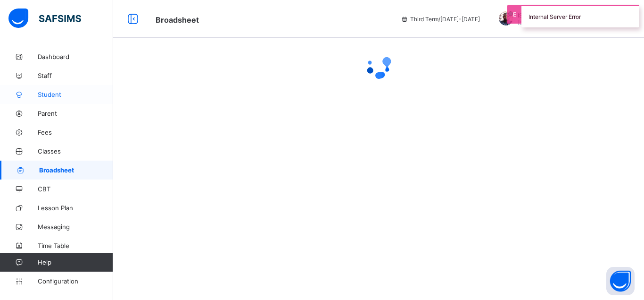 Image resolution: width=644 pixels, height=300 pixels. Describe the element at coordinates (580, 16) in the screenshot. I see `div: Internal Server Error` at that location.